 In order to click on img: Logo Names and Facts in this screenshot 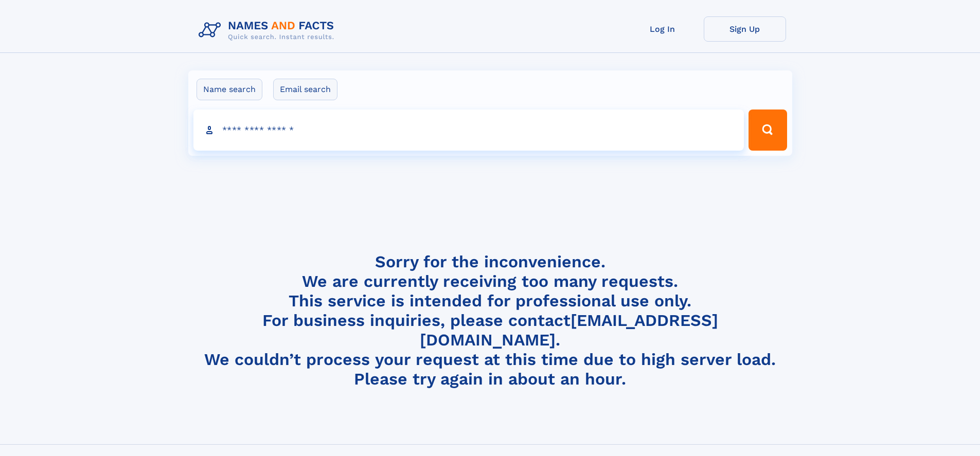, I will do `click(269, 31)`.